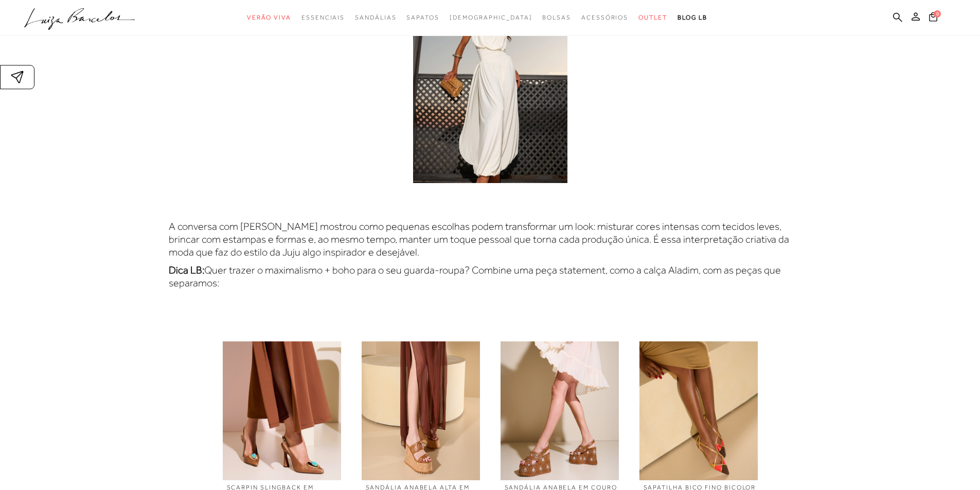  What do you see at coordinates (421, 411) in the screenshot?
I see `img: SANDÁLIA ANABELA ALTA EM COURO CARAMELO COM SOLADO EM CORTIÇA` at bounding box center [421, 411].